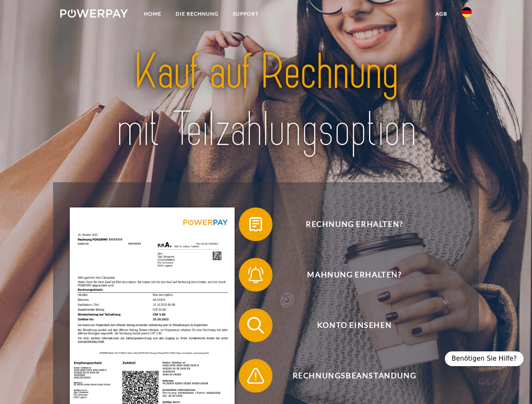 Image resolution: width=532 pixels, height=404 pixels. What do you see at coordinates (354, 274) in the screenshot?
I see `span: Mahnung erhalten?` at bounding box center [354, 274].